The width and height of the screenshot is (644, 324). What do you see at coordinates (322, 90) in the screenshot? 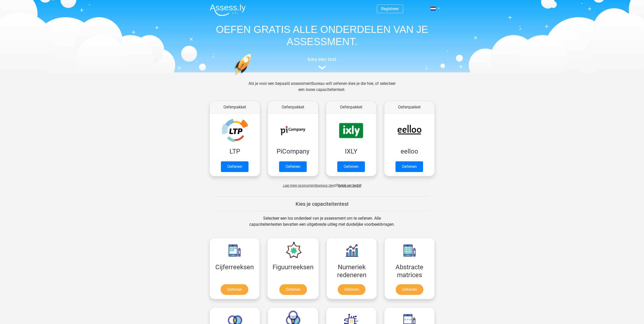
I see `div: Als je voor een bepaald assessmentbureau wilt oefenen kies je die hier, of selecteer een losse ca...` at bounding box center [322, 90].